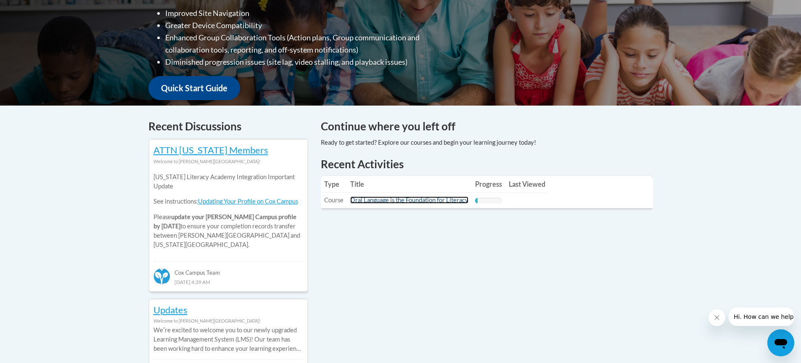 Image resolution: width=801 pixels, height=363 pixels. What do you see at coordinates (487, 164) in the screenshot?
I see `h1: Recent Activities` at bounding box center [487, 164].